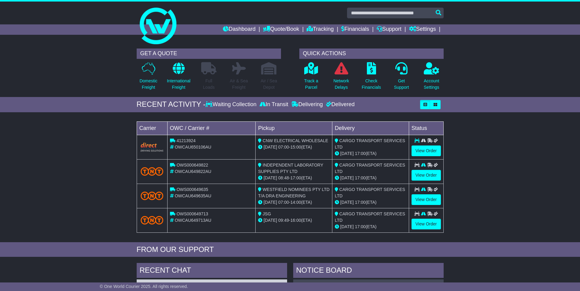 The image size is (580, 291). Describe the element at coordinates (311, 84) in the screenshot. I see `p: Track a Parcel` at that location.